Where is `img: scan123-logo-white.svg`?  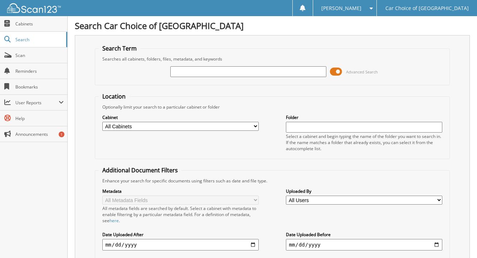
img: scan123-logo-white.svg is located at coordinates (34, 8).